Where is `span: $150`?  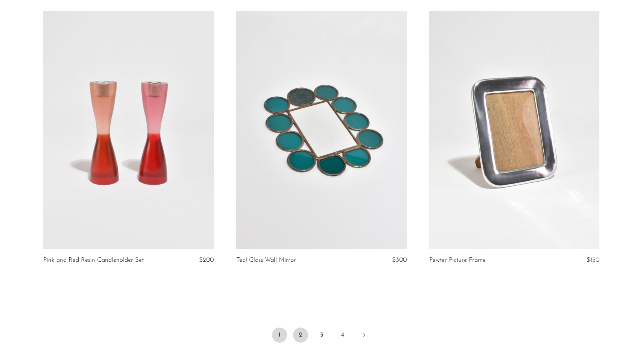 span: $150 is located at coordinates (593, 260).